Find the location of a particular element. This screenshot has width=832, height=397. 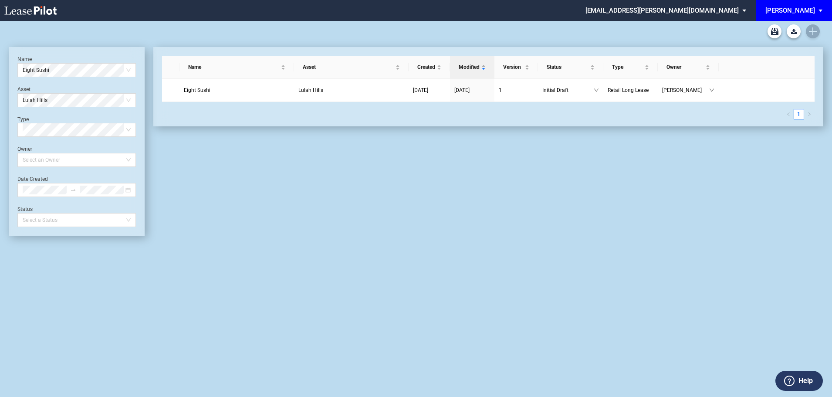

li: Previous Page is located at coordinates (789, 114).